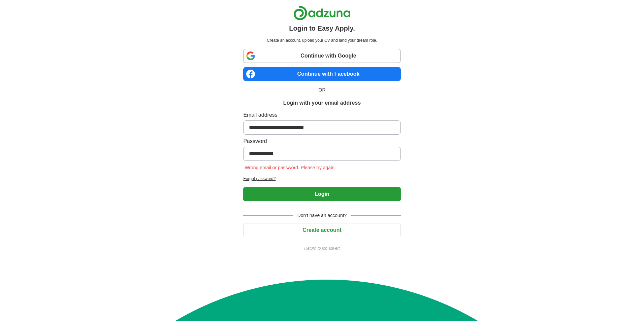 Image resolution: width=644 pixels, height=321 pixels. I want to click on p: Create an account, upload your CV and land your dream role., so click(322, 41).